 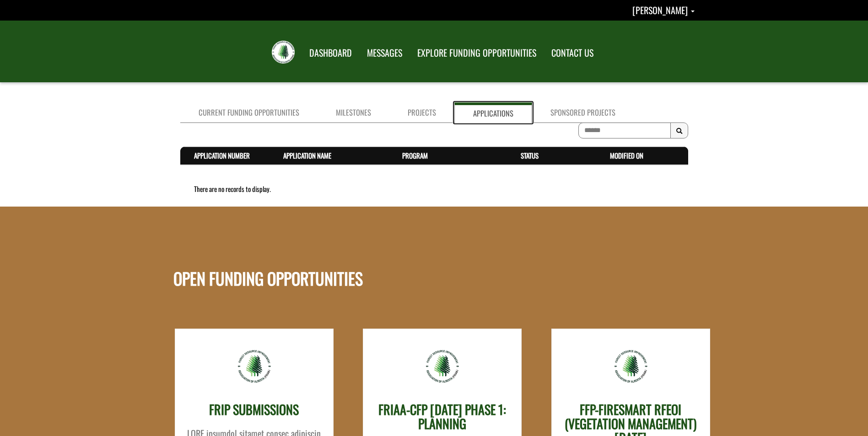 I want to click on button: Search Results, so click(x=679, y=131).